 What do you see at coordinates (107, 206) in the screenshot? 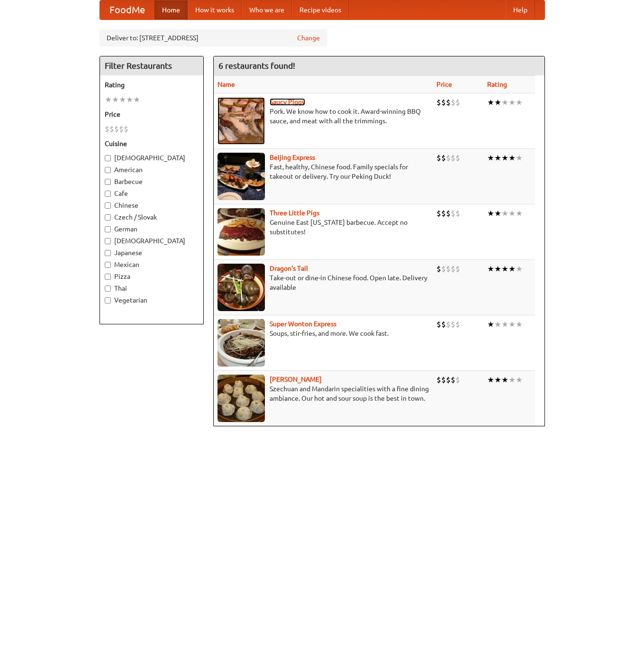
I see `input: Chinese` at bounding box center [107, 206].